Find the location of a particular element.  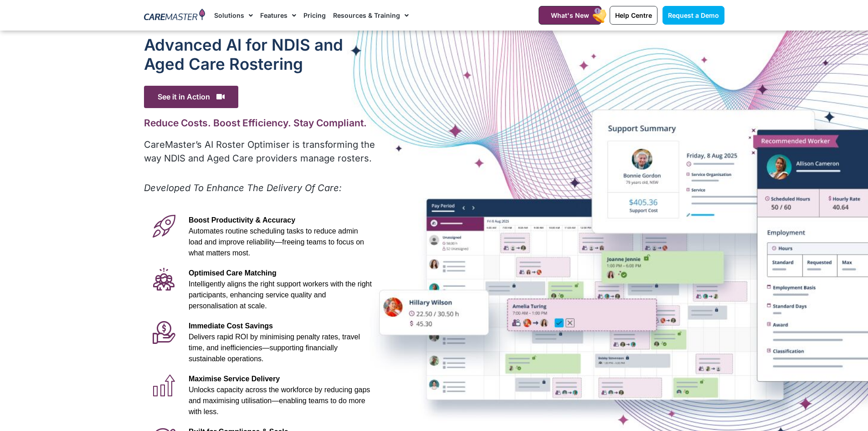

p: CareMaster’s AI Roster Optimiser is transforming the way NDIS and Aged Care providers manage rost... is located at coordinates (260, 152).